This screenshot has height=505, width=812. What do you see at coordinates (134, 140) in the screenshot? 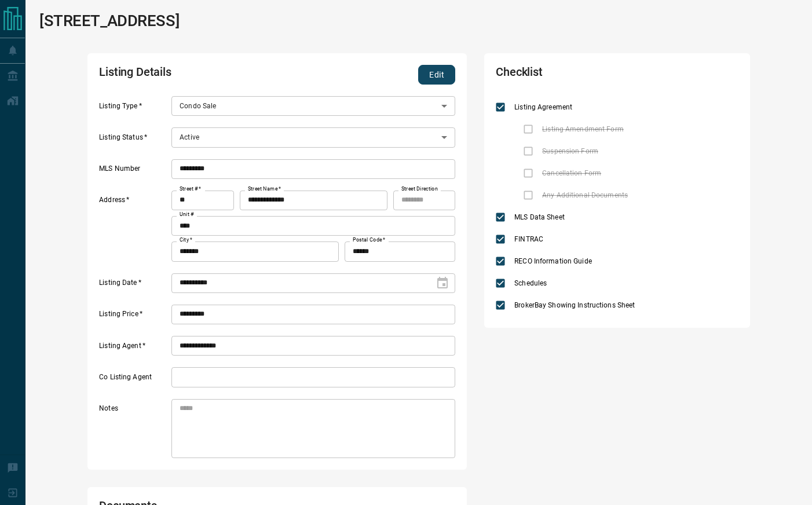
I see `label: Listing Status` at bounding box center [134, 140].